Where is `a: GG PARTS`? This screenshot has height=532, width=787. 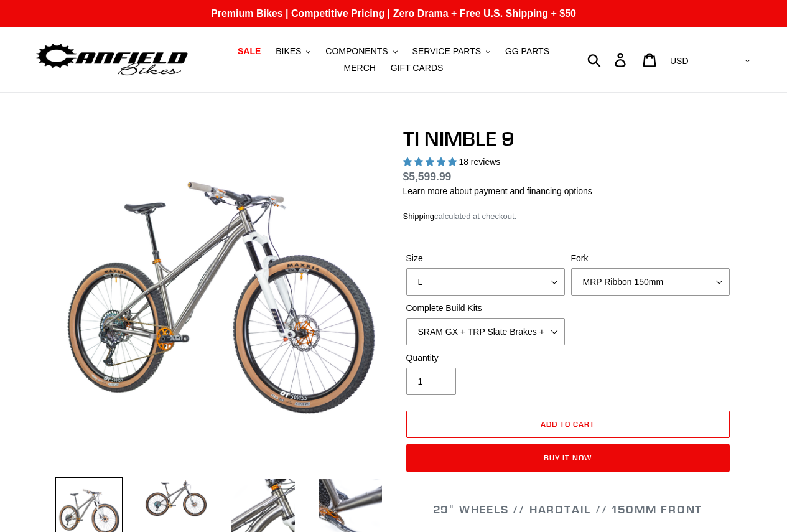
a: GG PARTS is located at coordinates (527, 51).